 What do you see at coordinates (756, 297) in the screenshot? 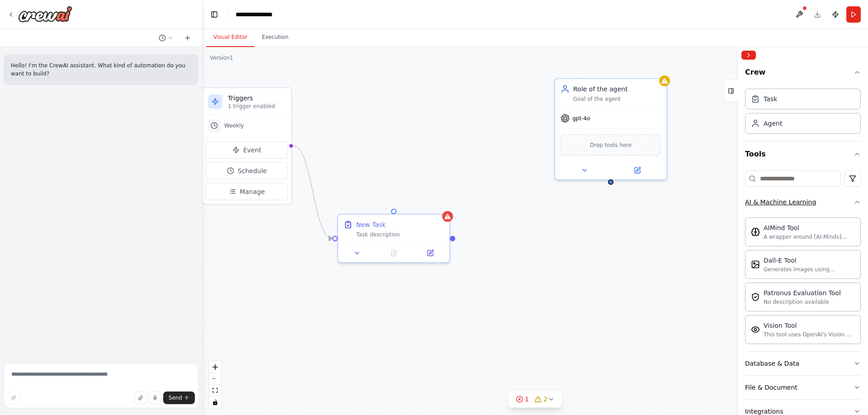
I see `img: Patronusevaltool` at bounding box center [756, 297].